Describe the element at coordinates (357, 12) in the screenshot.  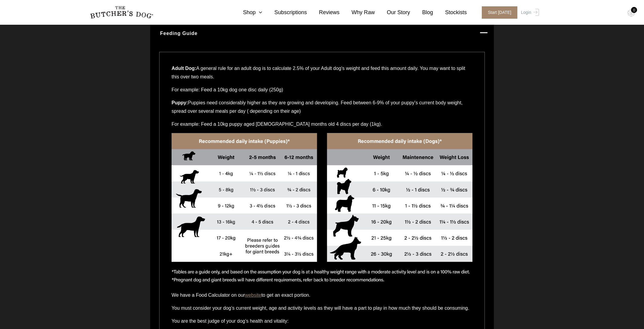
I see `a: Why Raw` at that location.